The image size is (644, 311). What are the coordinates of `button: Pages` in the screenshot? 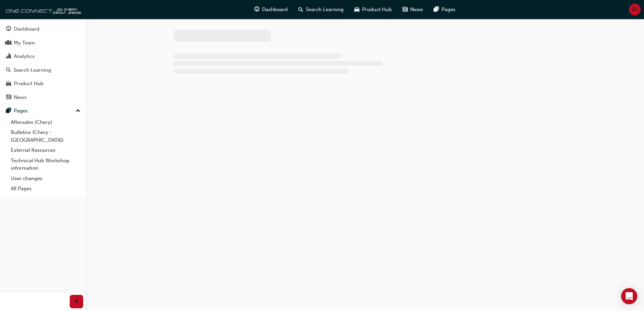 It's located at (43, 111).